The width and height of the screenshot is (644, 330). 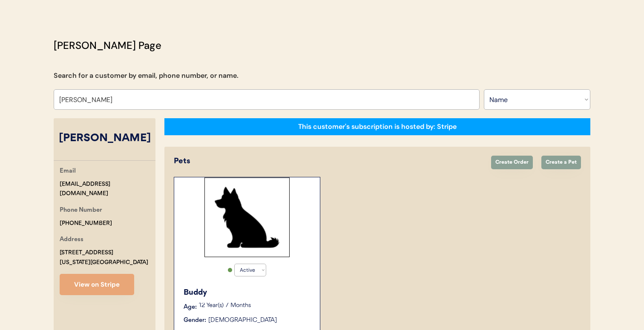 I want to click on div: Age:, so click(x=190, y=307).